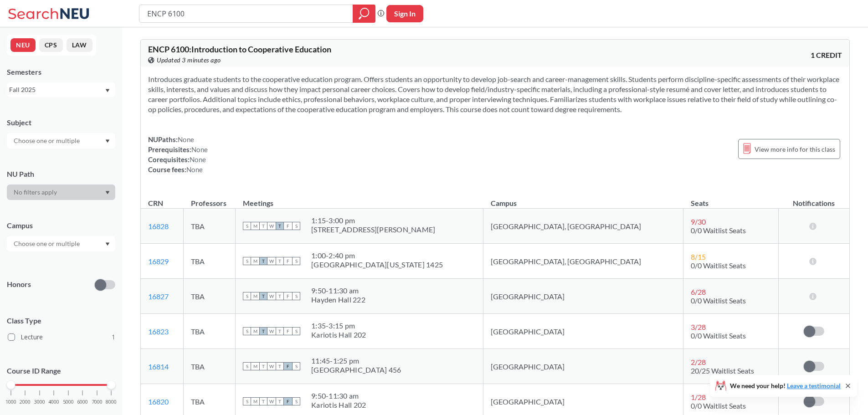  What do you see at coordinates (97, 402) in the screenshot?
I see `span: 7000` at bounding box center [97, 402].